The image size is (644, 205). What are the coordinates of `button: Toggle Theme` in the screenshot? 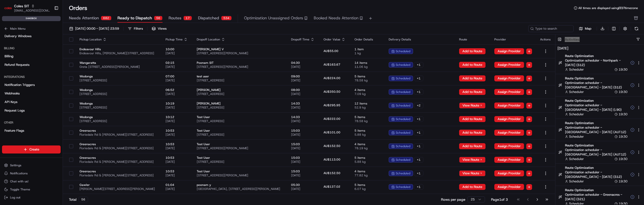 It's located at (31, 189).